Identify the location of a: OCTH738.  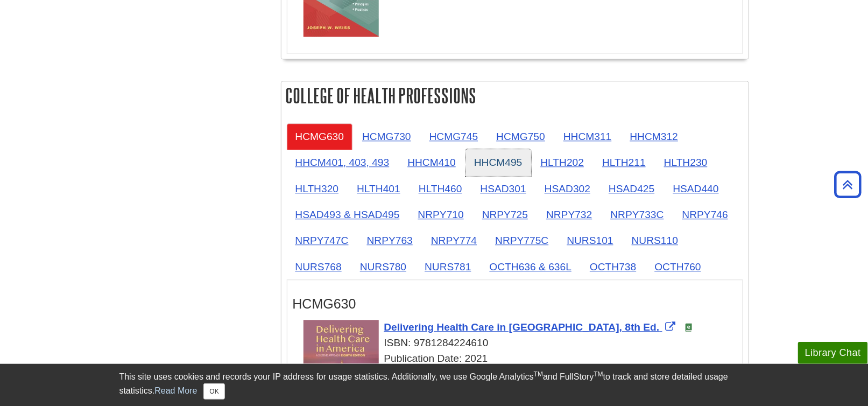
(613, 266).